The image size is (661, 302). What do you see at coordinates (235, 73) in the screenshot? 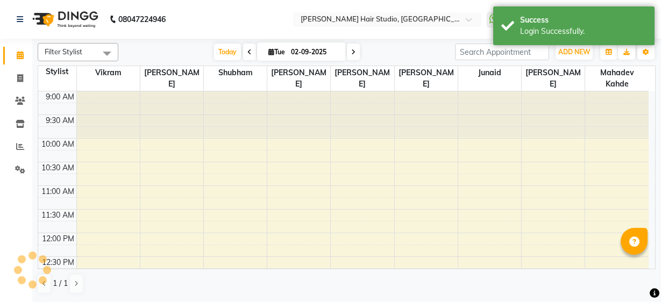
I see `span: Shubham` at bounding box center [235, 73].